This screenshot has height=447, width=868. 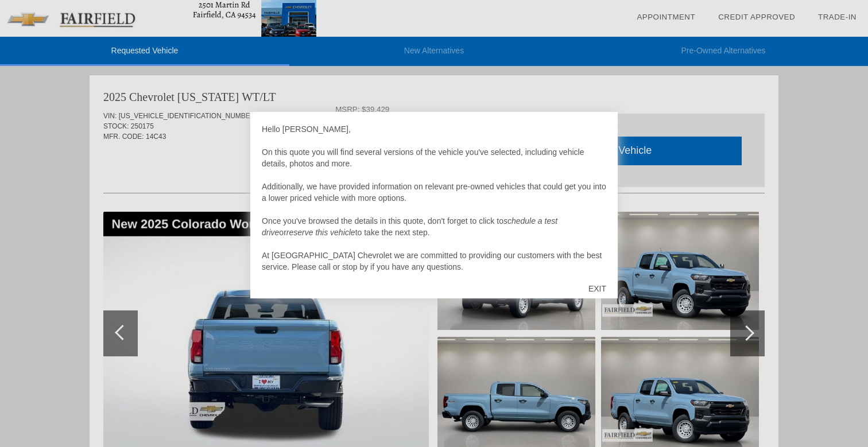 What do you see at coordinates (757, 17) in the screenshot?
I see `a: Credit Approved` at bounding box center [757, 17].